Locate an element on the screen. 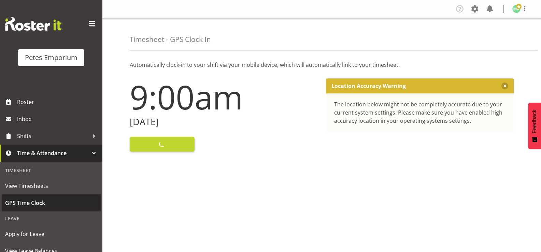 The width and height of the screenshot is (541, 252). div: Leave is located at coordinates (51, 218).